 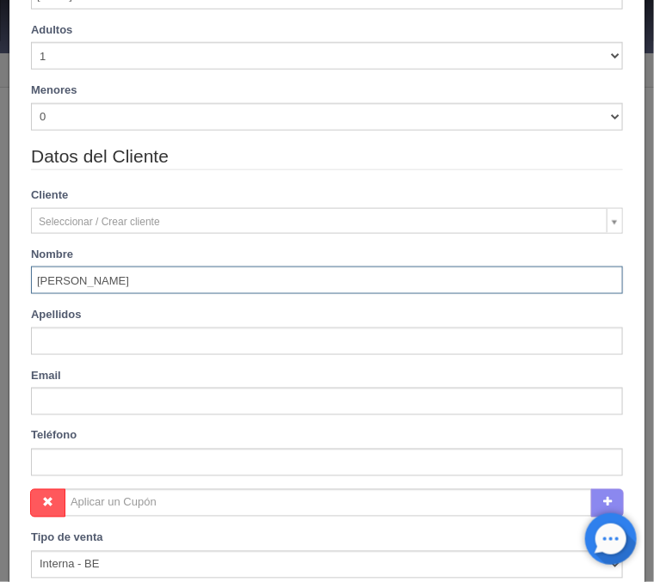 What do you see at coordinates (52, 30) in the screenshot?
I see `label: Adultos` at bounding box center [52, 30].